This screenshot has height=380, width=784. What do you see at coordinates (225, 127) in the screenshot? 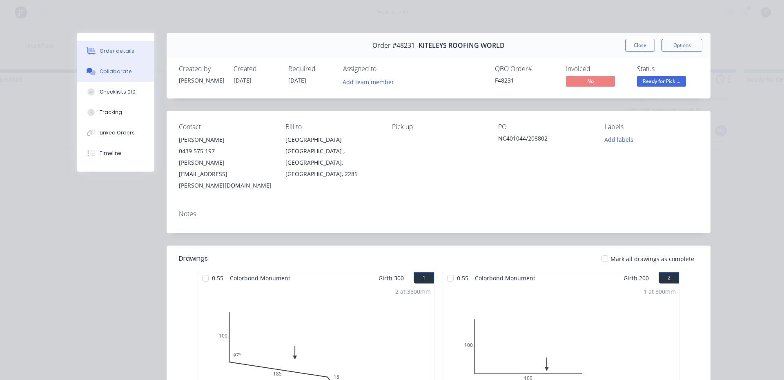
I see `div: Contact` at bounding box center [225, 127].